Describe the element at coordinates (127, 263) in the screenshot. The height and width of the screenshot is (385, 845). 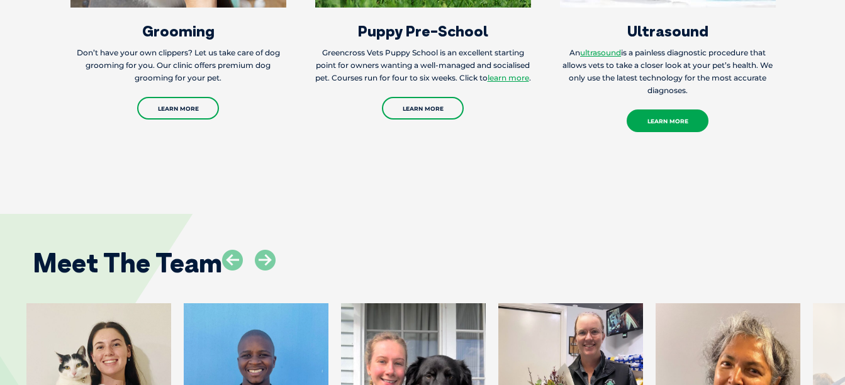
I see `h2: Meet The Team` at that location.